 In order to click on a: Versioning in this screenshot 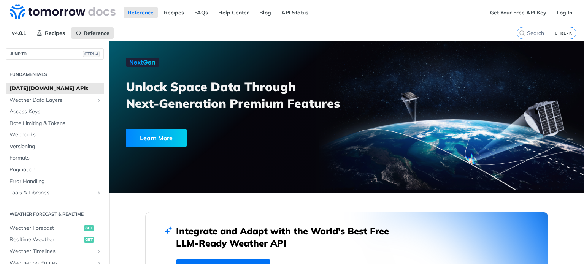, I will do `click(55, 147)`.